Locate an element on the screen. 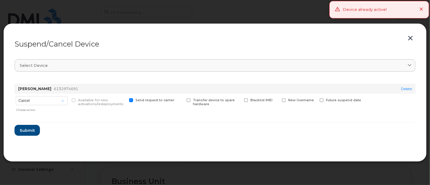 The image size is (430, 185). span: Transfer device to spare hardware is located at coordinates (214, 102).